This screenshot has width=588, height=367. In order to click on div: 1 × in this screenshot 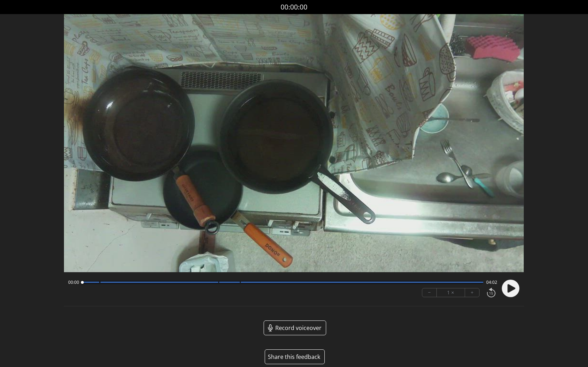, I will do `click(450, 293)`.